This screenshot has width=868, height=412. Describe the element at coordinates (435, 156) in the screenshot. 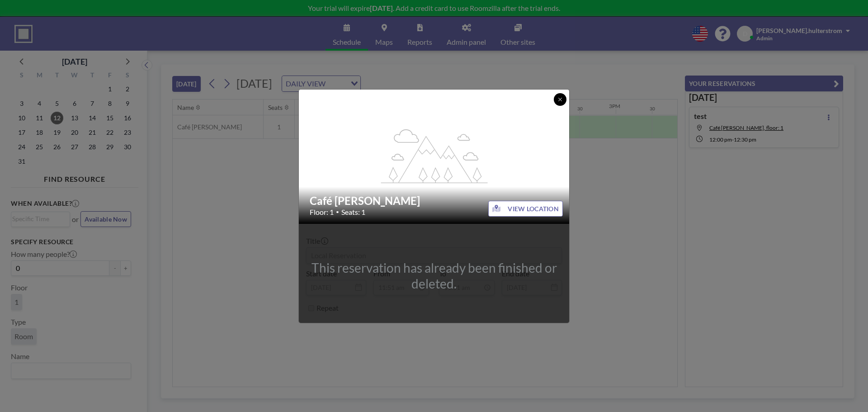

I see `g: flex-grow: 1.2;` at that location.